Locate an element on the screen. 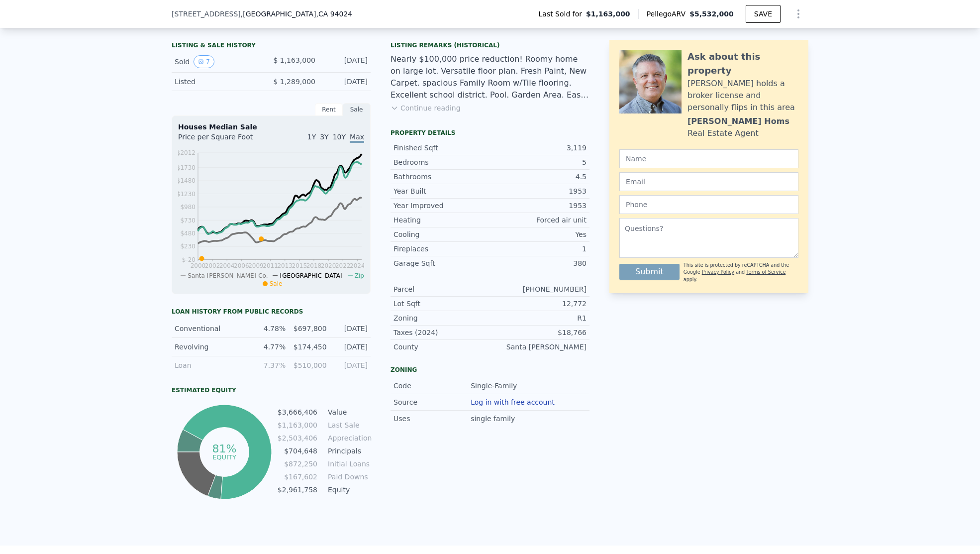 The height and width of the screenshot is (554, 980). input: Email is located at coordinates (709, 182).